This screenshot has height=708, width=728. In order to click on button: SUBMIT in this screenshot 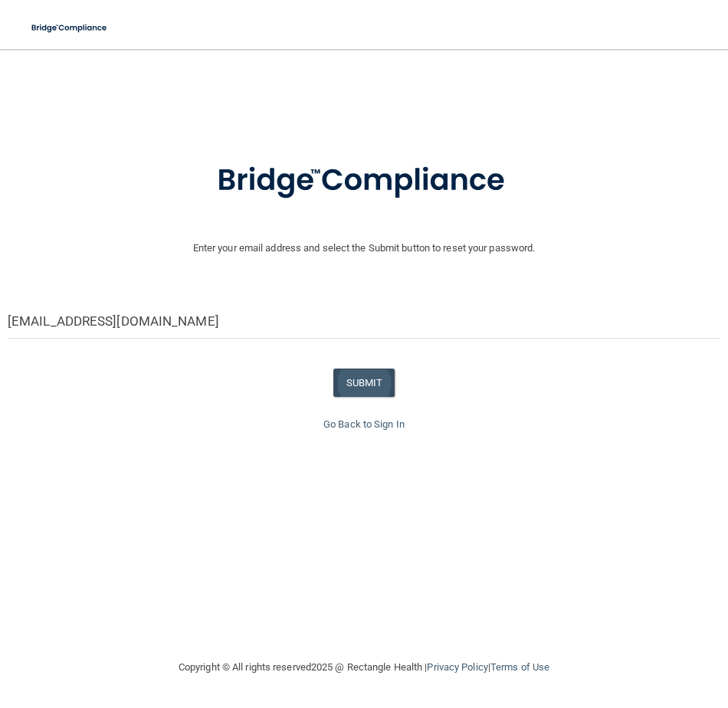, I will do `click(364, 382)`.